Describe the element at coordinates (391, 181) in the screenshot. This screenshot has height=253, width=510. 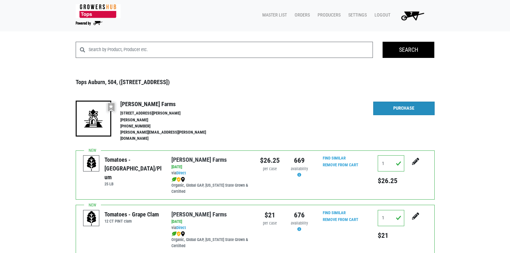
I see `h5: $26.25` at that location.